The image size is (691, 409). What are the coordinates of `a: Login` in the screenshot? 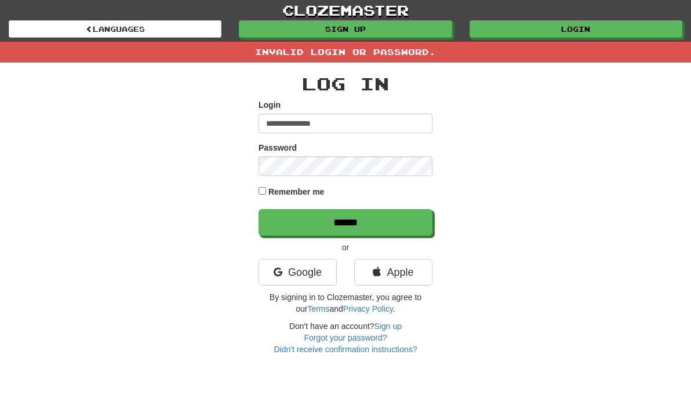 It's located at (576, 29).